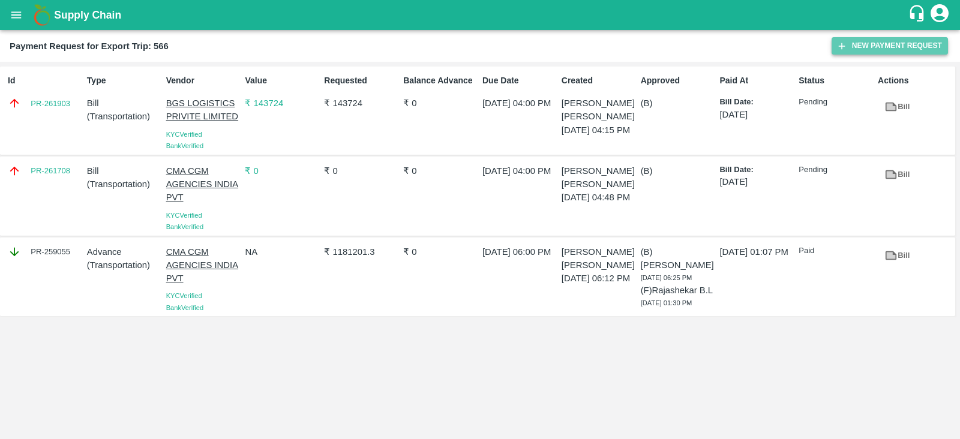  I want to click on p: Status, so click(836, 80).